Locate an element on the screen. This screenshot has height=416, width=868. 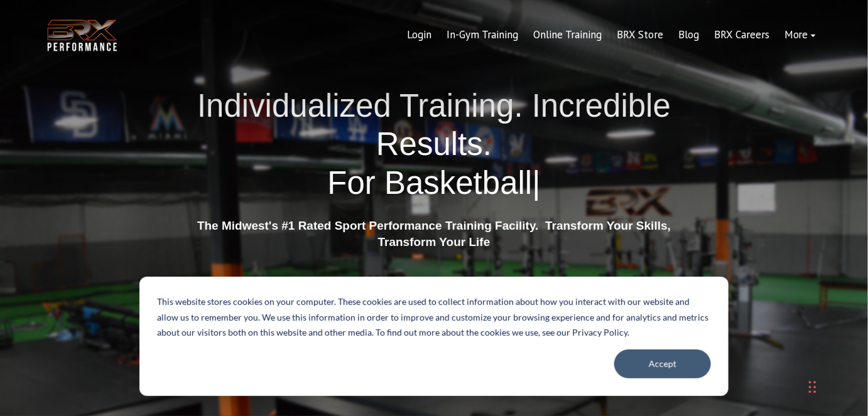
a: BRX Store is located at coordinates (640, 36).